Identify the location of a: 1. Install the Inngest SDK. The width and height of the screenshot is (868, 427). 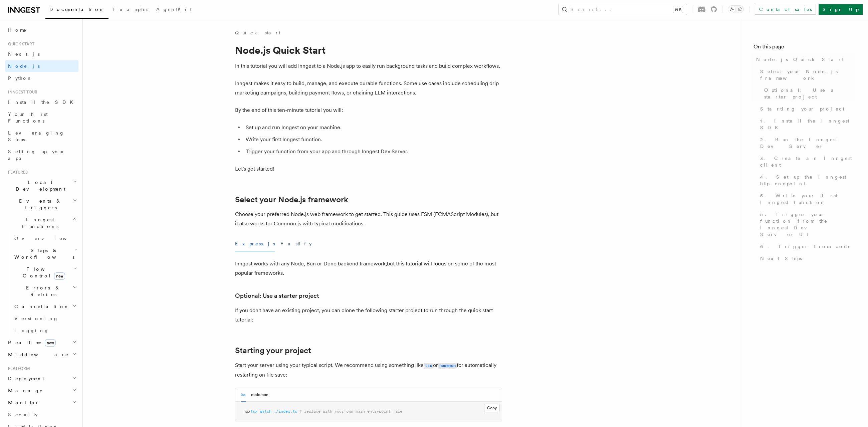
(806, 124).